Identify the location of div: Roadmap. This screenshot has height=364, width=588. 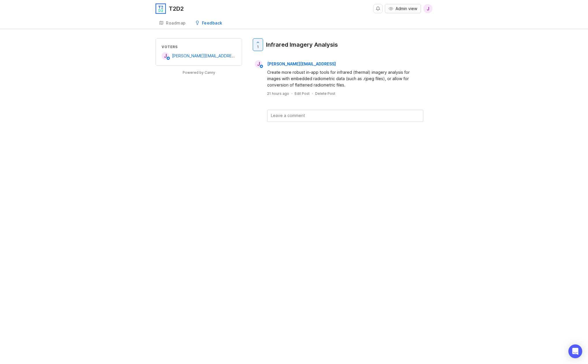
(176, 23).